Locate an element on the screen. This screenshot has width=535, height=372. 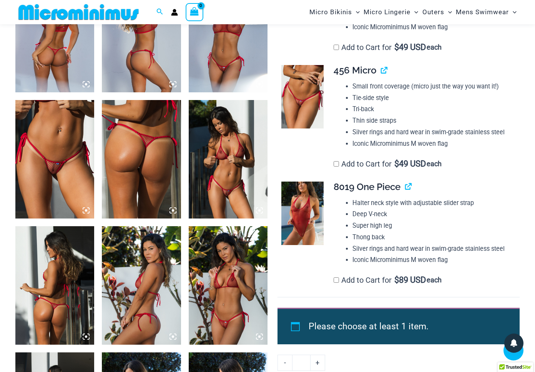
span: Micro Lingerie is located at coordinates (387, 12).